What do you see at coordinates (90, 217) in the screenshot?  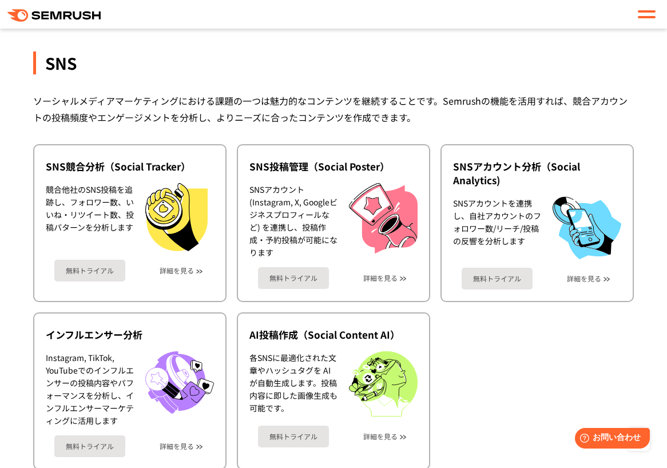 I see `div: 競合他社のSNS投稿を追跡し、フォロワー数、いいね・リツイート数、投稿パターンを分析します` at bounding box center [90, 217].